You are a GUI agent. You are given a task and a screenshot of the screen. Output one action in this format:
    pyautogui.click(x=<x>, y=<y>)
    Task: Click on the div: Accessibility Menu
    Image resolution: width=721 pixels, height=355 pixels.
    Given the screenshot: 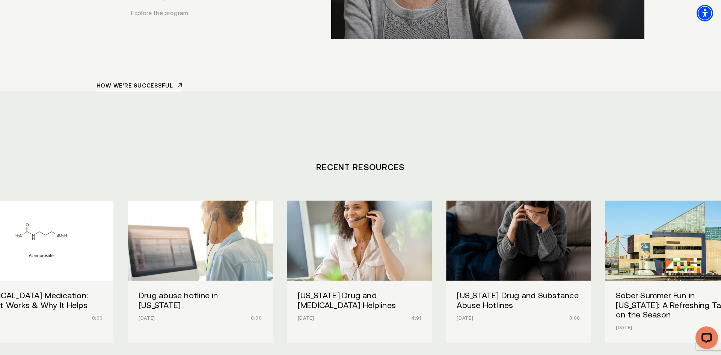 What is the action you would take?
    pyautogui.click(x=705, y=13)
    